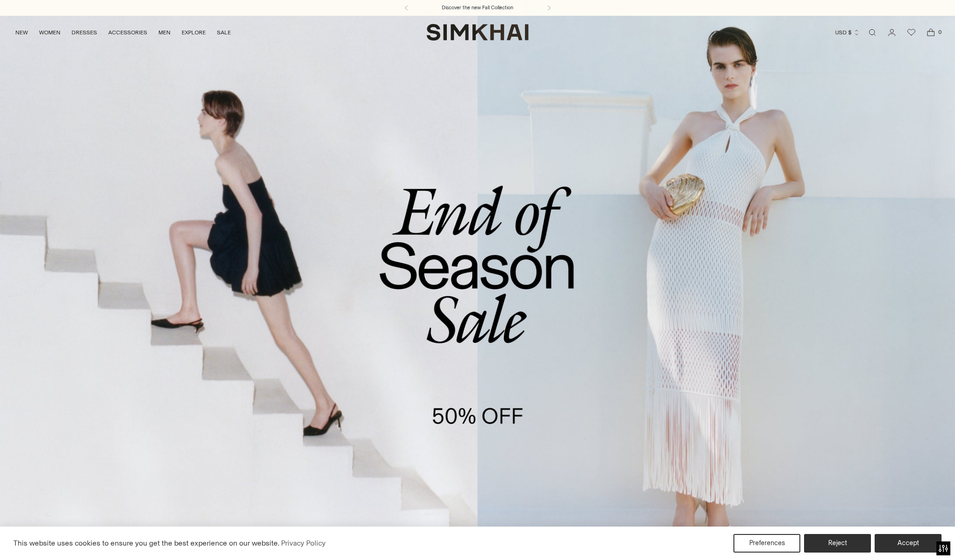  Describe the element at coordinates (21, 33) in the screenshot. I see `a: NEW` at that location.